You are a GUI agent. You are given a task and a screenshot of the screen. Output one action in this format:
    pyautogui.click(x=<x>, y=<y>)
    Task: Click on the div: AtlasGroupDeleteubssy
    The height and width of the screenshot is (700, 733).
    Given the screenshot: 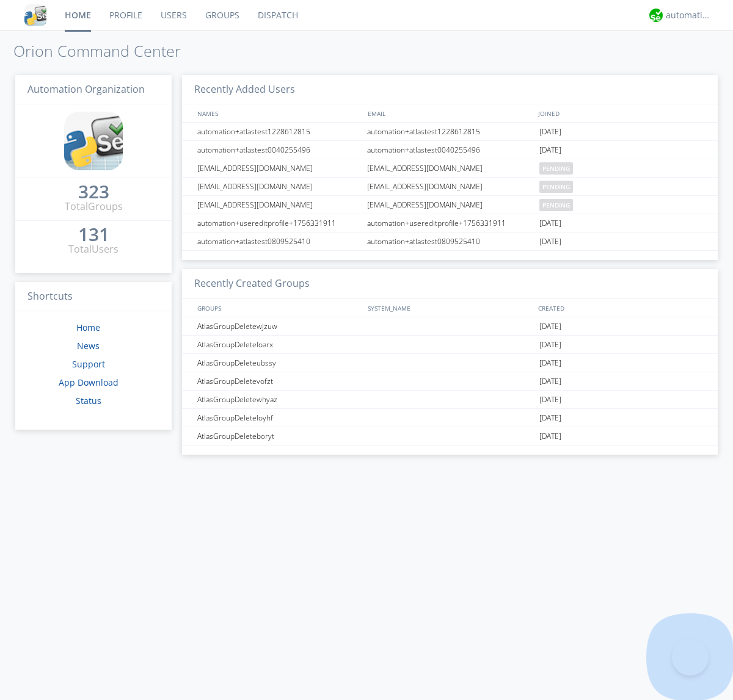 What is the action you would take?
    pyautogui.click(x=279, y=363)
    